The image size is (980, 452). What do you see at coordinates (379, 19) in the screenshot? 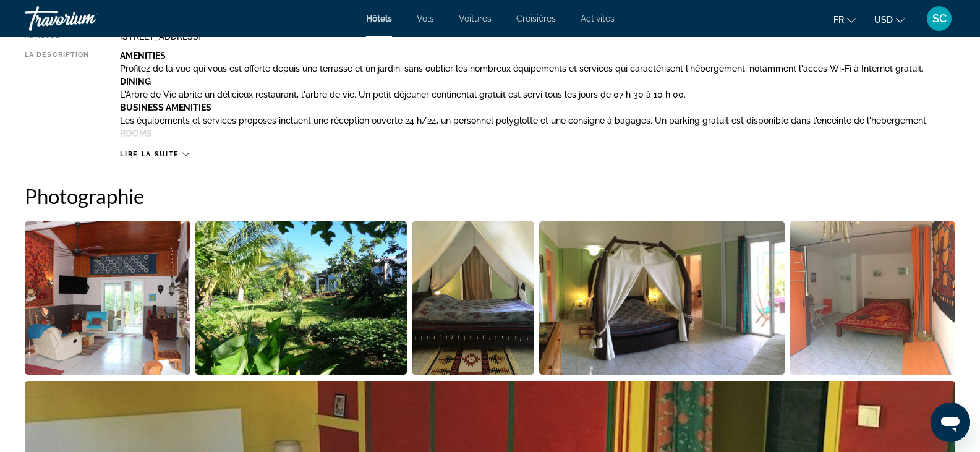
I see `span: Hôtels` at bounding box center [379, 19].